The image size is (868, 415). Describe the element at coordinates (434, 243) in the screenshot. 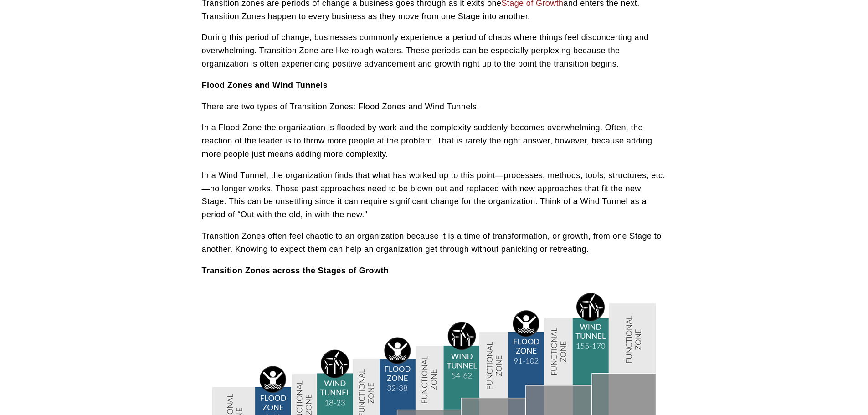

I see `p: Transition Zones often feel chaotic to an organization because it is a time of transformation, or...` at that location.